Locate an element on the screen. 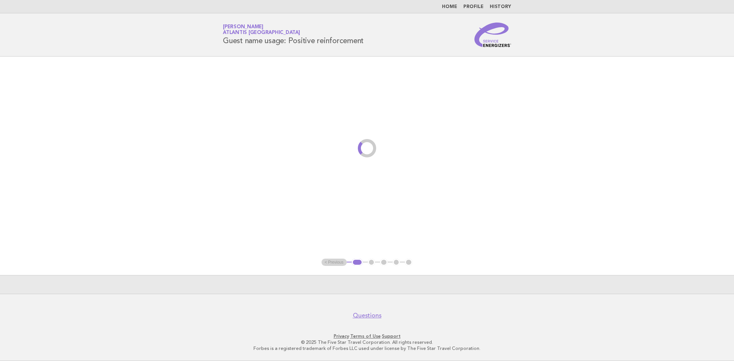 The height and width of the screenshot is (361, 734). a: Terms of Use is located at coordinates (366, 336).